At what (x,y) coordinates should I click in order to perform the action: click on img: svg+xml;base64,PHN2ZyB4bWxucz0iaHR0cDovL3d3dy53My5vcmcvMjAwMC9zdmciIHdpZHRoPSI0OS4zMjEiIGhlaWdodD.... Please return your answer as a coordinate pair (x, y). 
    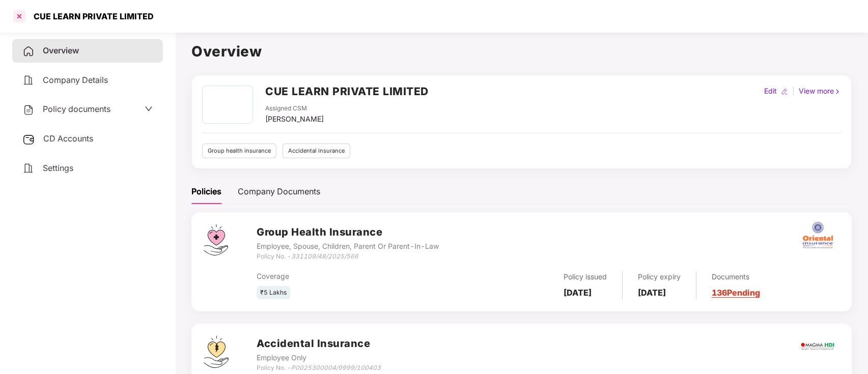
    Looking at the image, I should click on (216, 351).